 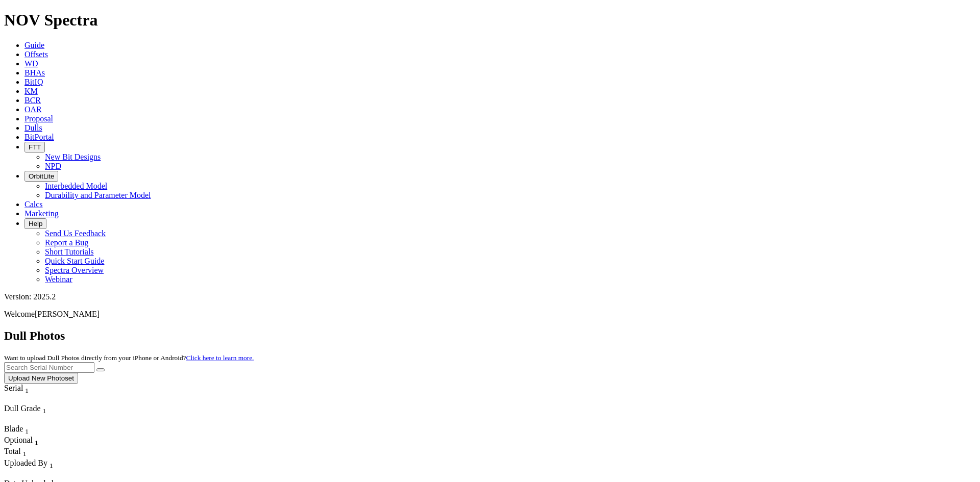 I want to click on a: Interbedded Model, so click(x=76, y=186).